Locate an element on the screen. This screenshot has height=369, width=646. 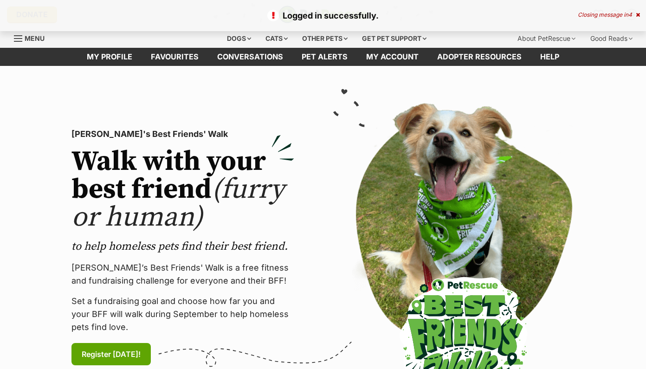
a: Help is located at coordinates (550, 57).